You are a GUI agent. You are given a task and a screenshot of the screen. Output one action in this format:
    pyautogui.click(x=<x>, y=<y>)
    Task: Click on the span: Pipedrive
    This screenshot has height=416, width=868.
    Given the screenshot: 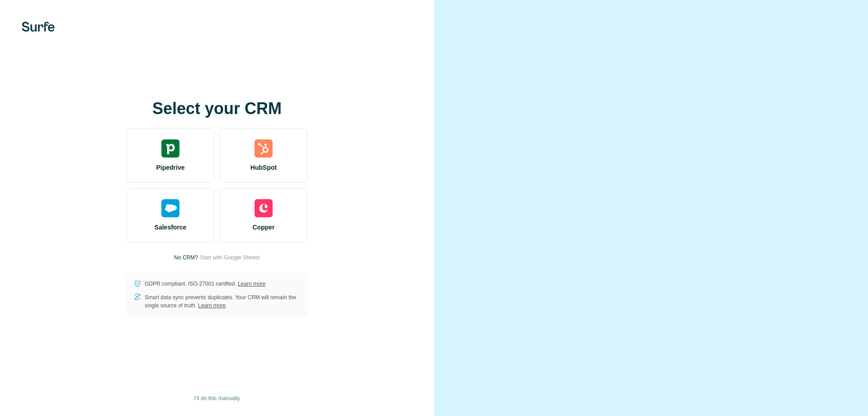 What is the action you would take?
    pyautogui.click(x=170, y=168)
    